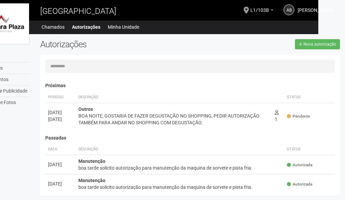  I want to click on th: Data, so click(60, 149).